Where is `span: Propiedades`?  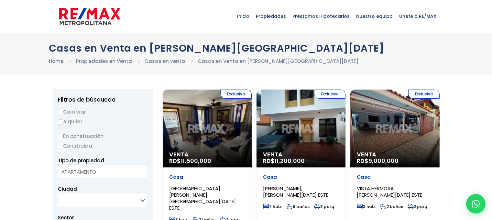
span: Propiedades is located at coordinates (271, 16).